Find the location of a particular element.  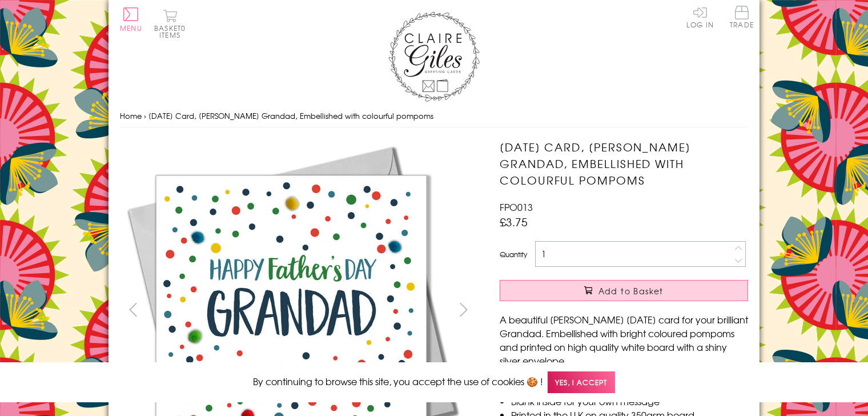

button: Basket0 items is located at coordinates (170, 23).